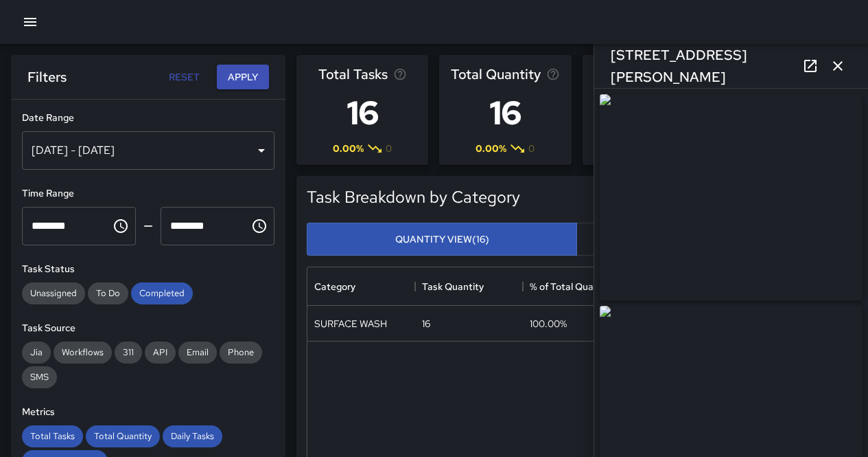  What do you see at coordinates (148, 118) in the screenshot?
I see `h6: Date Range` at bounding box center [148, 118].